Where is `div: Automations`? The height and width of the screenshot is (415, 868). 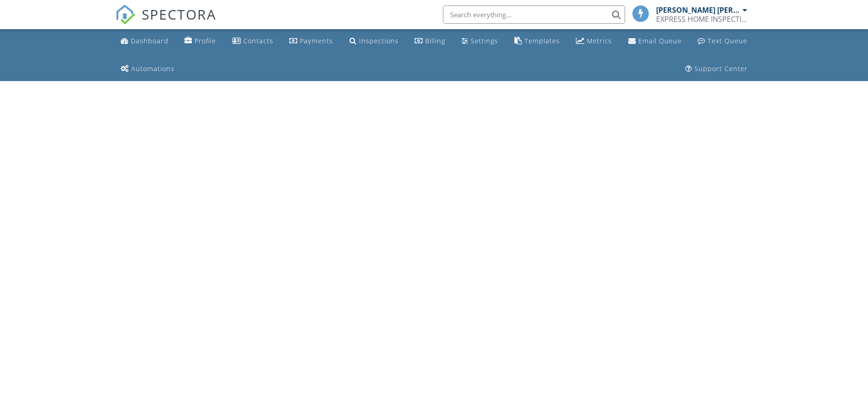
div: Automations is located at coordinates (153, 68).